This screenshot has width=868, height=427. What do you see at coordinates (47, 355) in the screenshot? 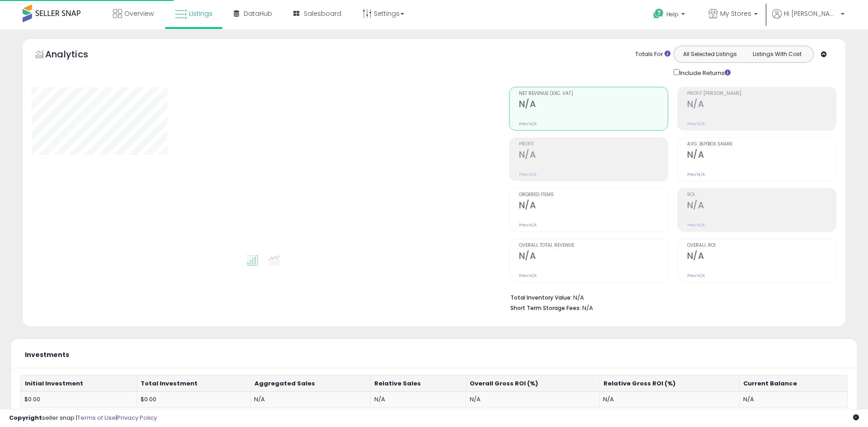
I see `h5: Investments` at bounding box center [47, 355].